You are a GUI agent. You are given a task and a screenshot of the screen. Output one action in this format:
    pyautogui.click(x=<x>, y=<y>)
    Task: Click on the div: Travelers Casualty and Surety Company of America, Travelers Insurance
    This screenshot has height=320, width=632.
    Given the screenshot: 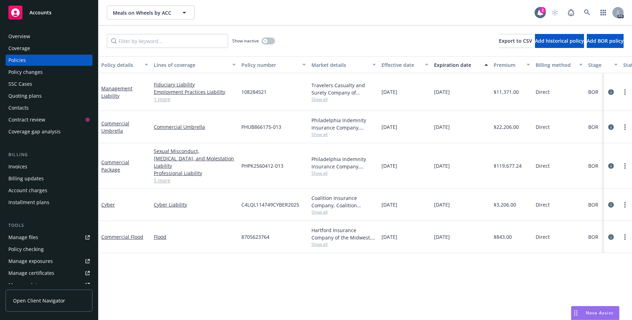 What is the action you would take?
    pyautogui.click(x=344, y=89)
    